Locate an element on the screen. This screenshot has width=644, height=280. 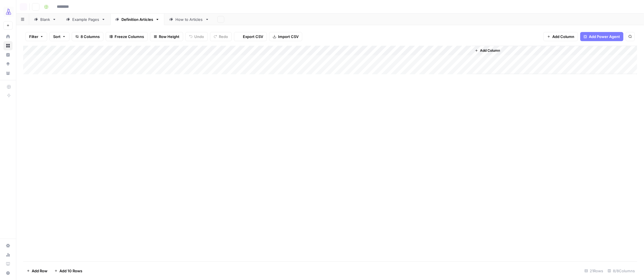
div: Example Pages is located at coordinates (86, 20).